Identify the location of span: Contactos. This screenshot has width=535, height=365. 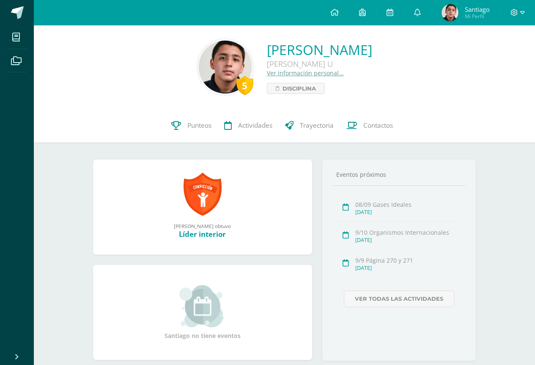
(378, 125).